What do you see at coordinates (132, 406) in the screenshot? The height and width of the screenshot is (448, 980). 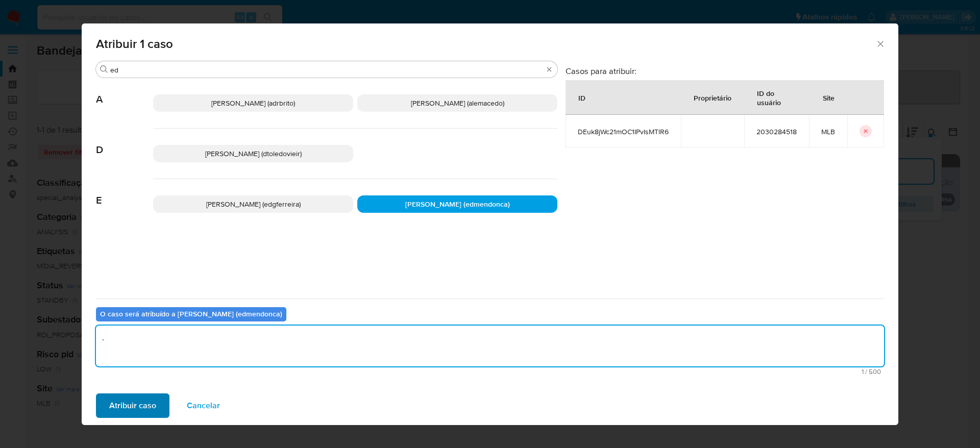 I see `span: Atribuir caso` at bounding box center [132, 406].